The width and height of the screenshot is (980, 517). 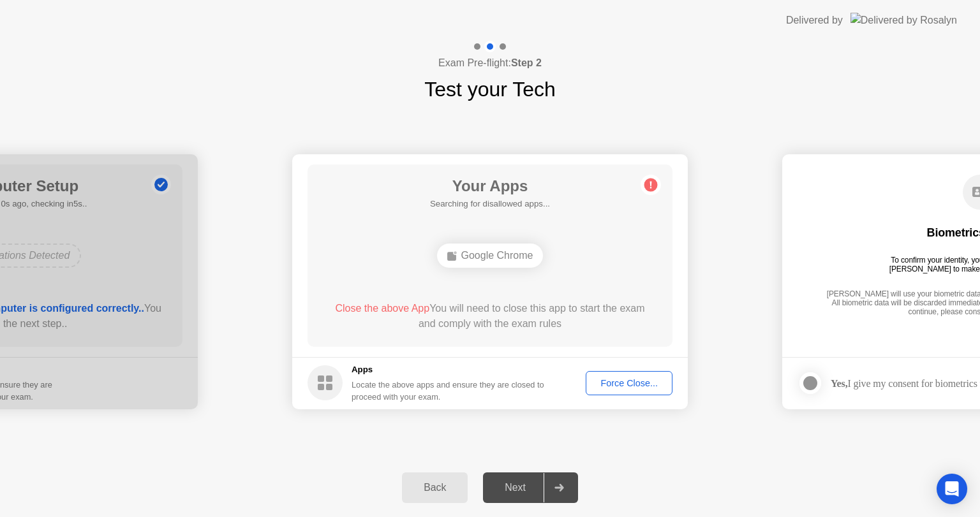 I want to click on button: Back, so click(x=434, y=488).